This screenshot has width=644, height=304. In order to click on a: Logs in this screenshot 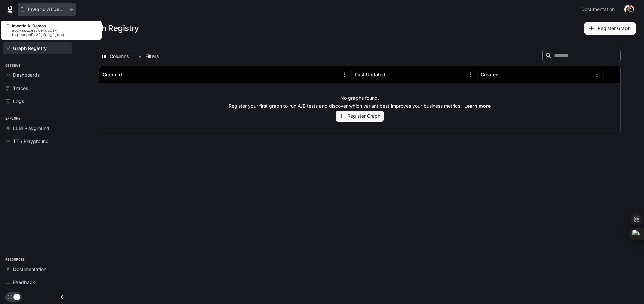, I will do `click(37, 101)`.